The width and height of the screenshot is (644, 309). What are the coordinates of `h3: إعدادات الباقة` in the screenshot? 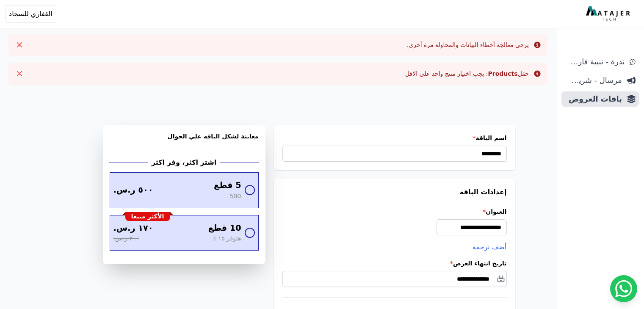 It's located at (395, 192).